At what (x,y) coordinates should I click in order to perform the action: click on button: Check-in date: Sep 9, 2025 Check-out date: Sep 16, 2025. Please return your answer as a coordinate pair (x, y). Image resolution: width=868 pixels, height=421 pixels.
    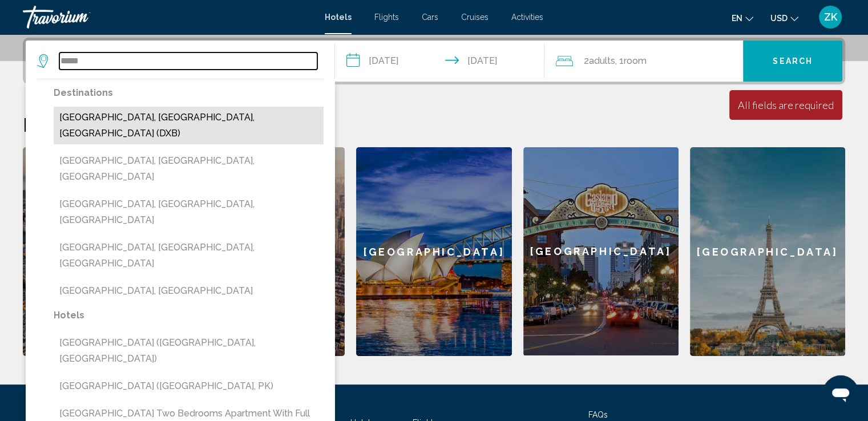
    Looking at the image, I should click on (440, 61).